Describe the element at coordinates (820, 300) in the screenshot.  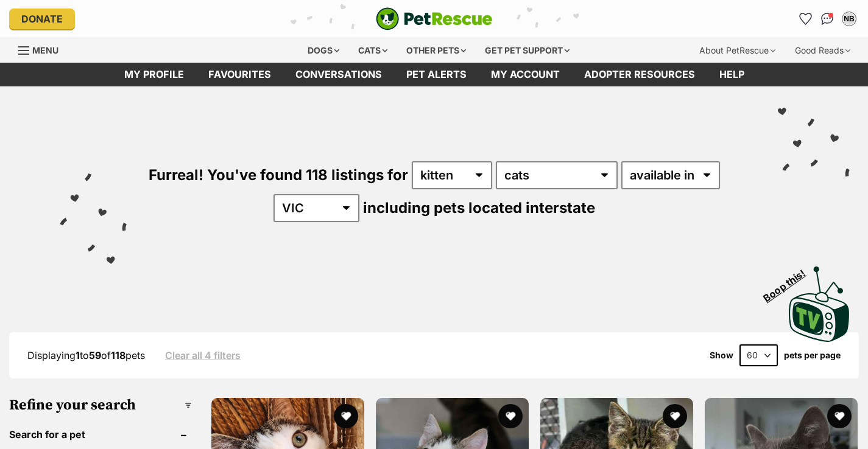
I see `a: Boop this!` at that location.